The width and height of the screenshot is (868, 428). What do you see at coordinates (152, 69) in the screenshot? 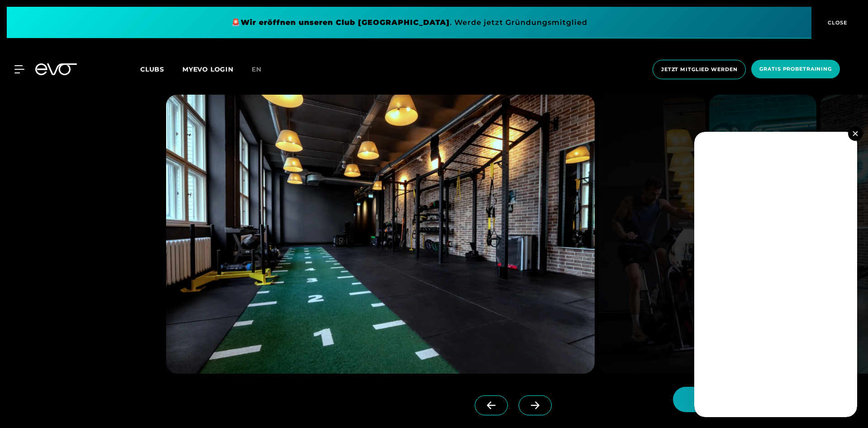
I see `span: Clubs` at bounding box center [152, 69].